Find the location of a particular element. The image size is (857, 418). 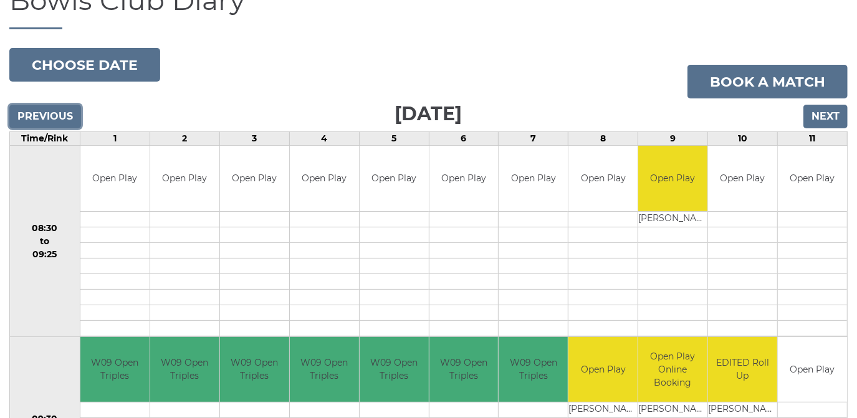

td: 11 is located at coordinates (813, 139).